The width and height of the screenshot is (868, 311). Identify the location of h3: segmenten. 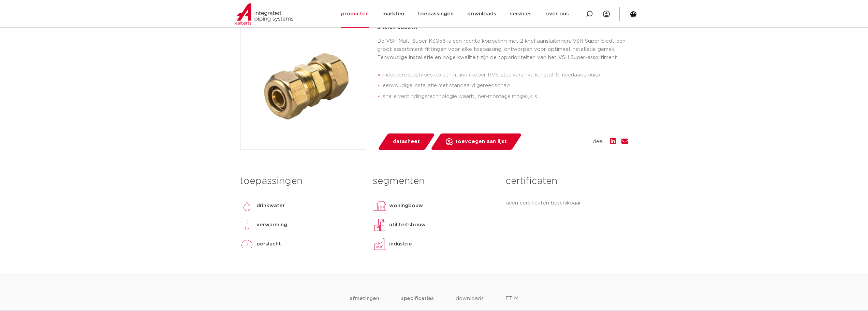
(434, 181).